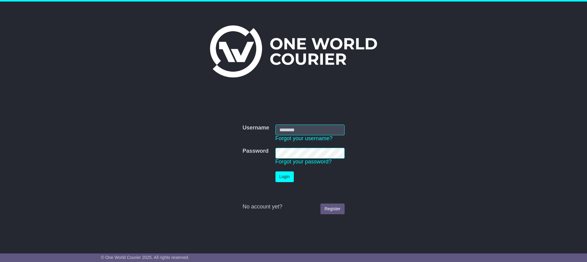  Describe the element at coordinates (256, 128) in the screenshot. I see `label: Username` at that location.